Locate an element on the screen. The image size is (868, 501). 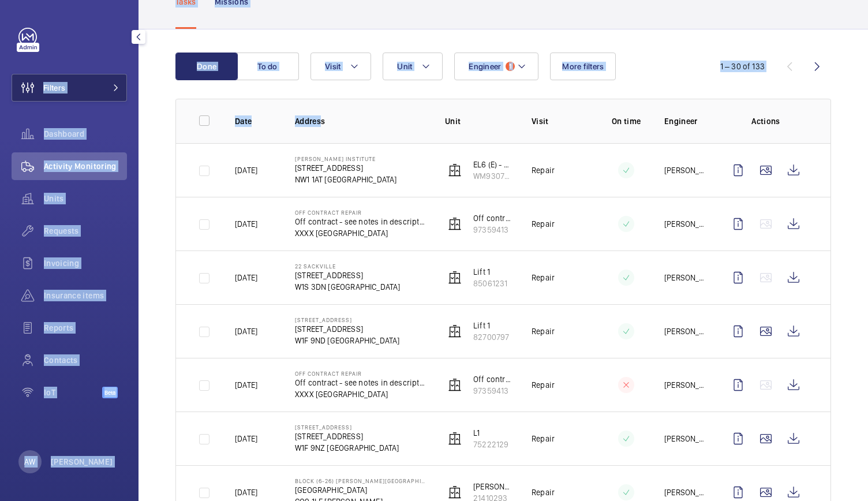
span: Invoicing is located at coordinates (86, 263).